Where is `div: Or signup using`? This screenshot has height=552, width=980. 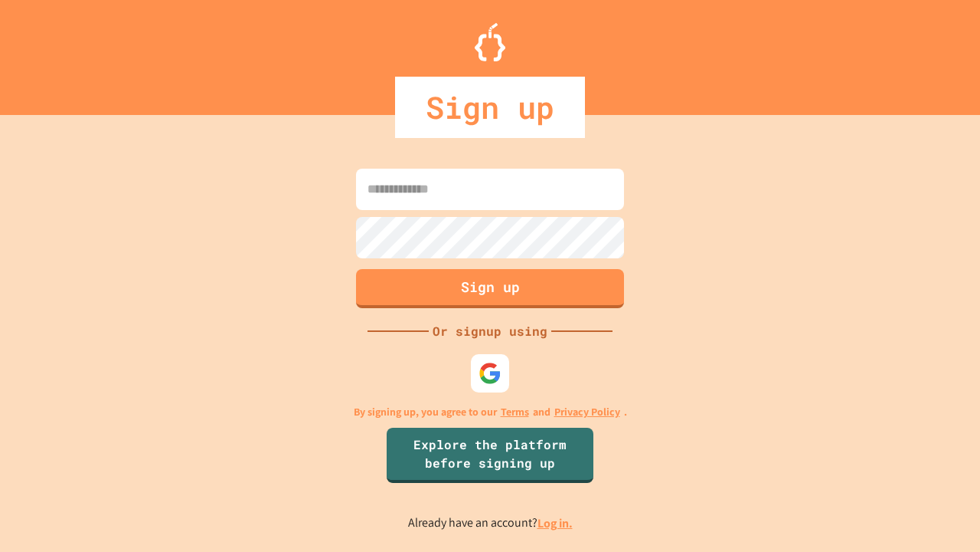 div: Or signup using is located at coordinates (490, 331).